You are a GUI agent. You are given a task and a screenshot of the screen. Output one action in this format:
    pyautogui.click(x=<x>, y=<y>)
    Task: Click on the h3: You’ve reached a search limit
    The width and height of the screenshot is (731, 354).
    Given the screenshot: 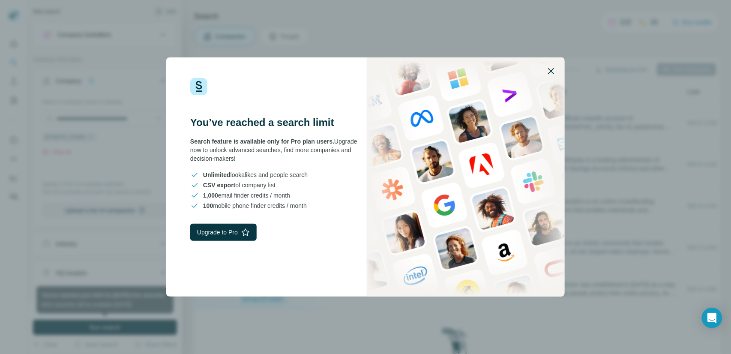 What is the action you would take?
    pyautogui.click(x=278, y=122)
    